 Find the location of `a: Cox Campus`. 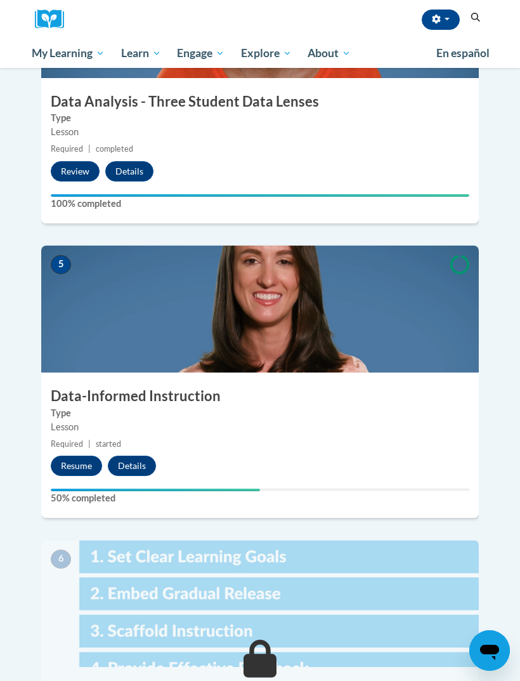

a: Cox Campus is located at coordinates (54, 19).